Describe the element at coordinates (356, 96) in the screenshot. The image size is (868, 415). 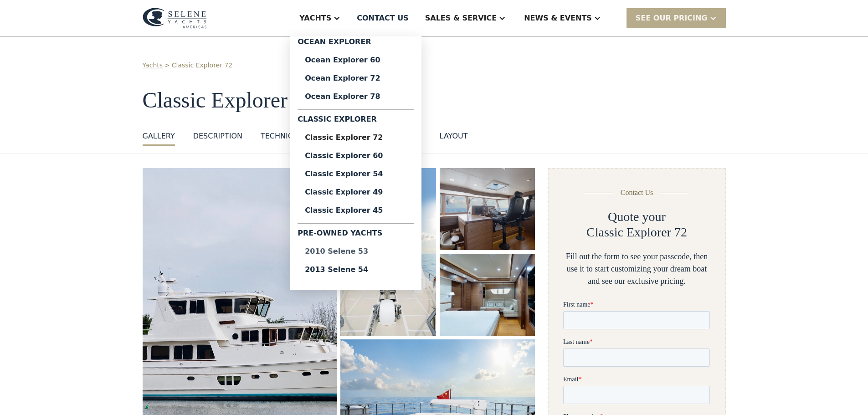
I see `div: Ocean Explorer 78` at that location.